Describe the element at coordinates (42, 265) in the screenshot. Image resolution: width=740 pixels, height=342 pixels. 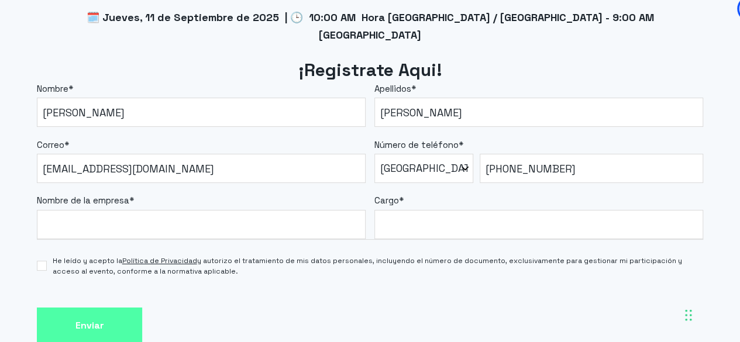
I see `input: He leído y acepto laPolítica de Privacidady autorizo el tratamiento de mis datos personales, incl...` at that location.